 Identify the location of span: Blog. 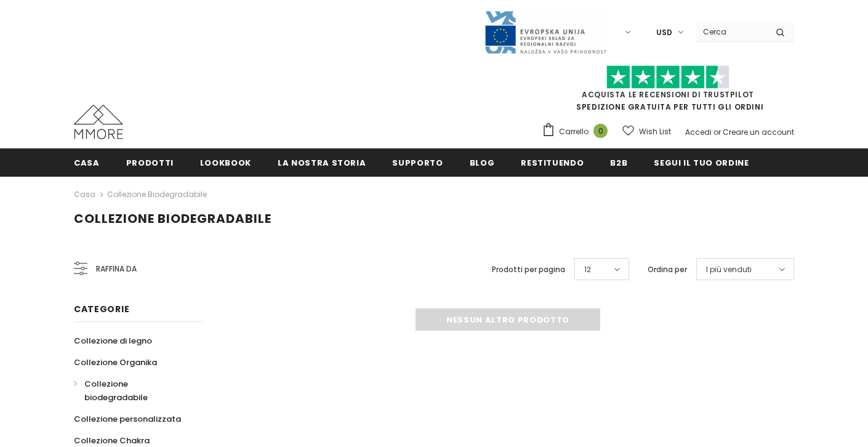
(482, 163).